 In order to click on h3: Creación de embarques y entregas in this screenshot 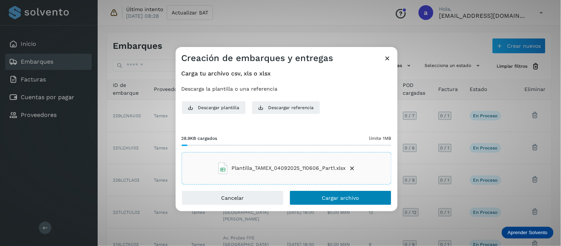, I will do `click(258, 58)`.